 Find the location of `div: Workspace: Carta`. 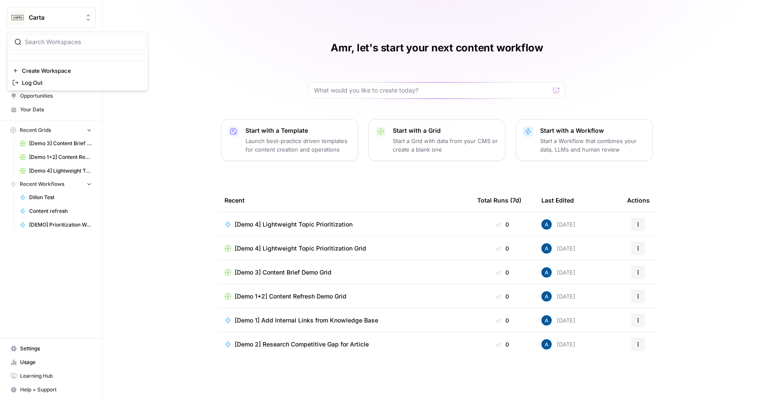

div: Workspace: Carta is located at coordinates (77, 61).